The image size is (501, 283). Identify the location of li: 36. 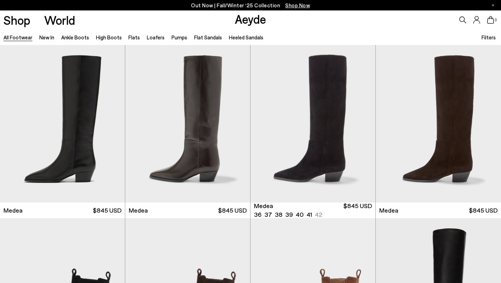
(258, 214).